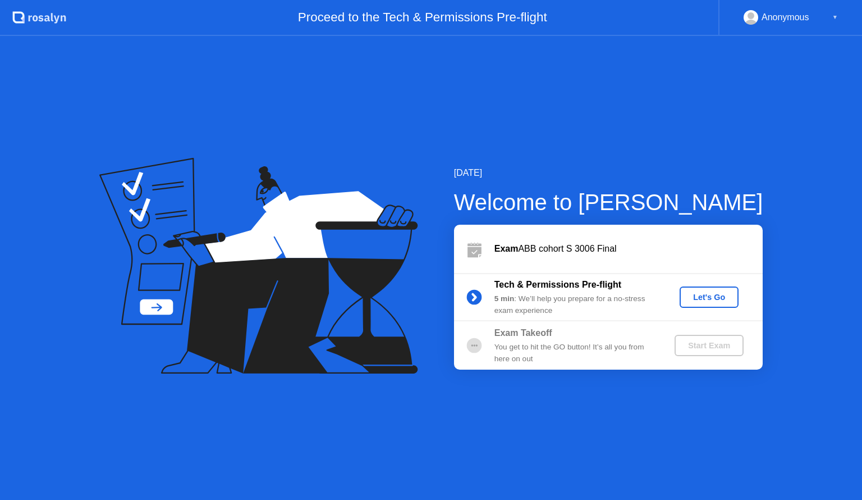 This screenshot has width=862, height=500. What do you see at coordinates (575, 304) in the screenshot?
I see `div: : We’ll help you prepare for a no-stress exam experience` at bounding box center [575, 304].